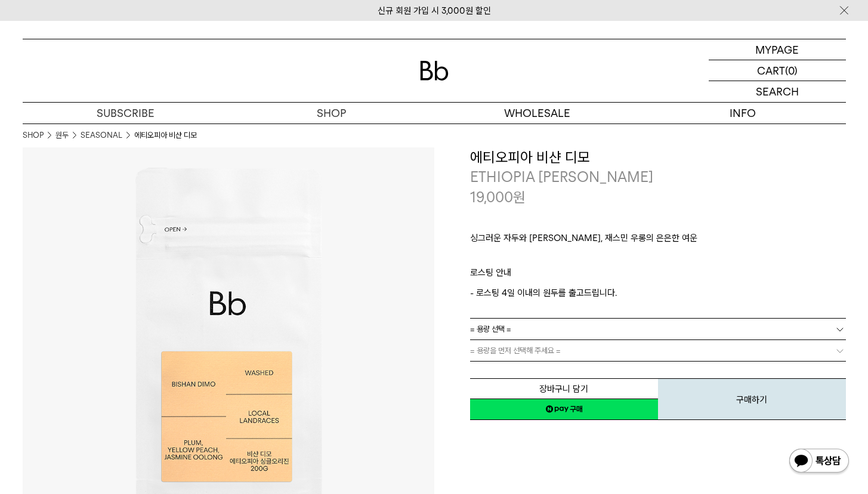  I want to click on p: - 로스팅 4일 이내의 원두를 출고드립니다., so click(657, 293).